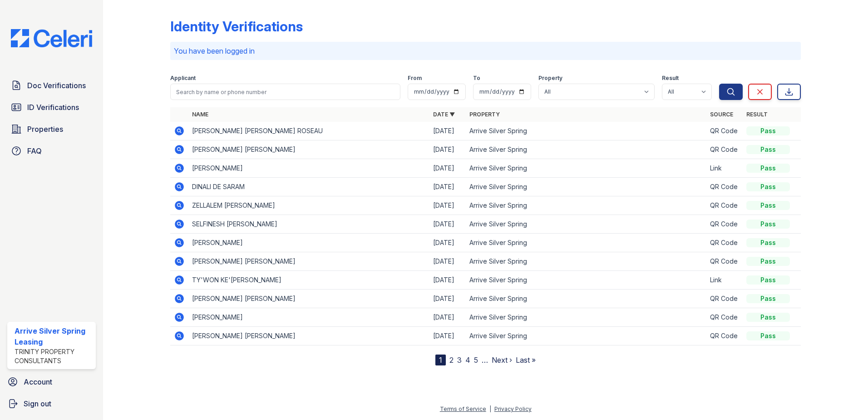  Describe the element at coordinates (308, 187) in the screenshot. I see `td: DINALI DE SARAM` at that location.